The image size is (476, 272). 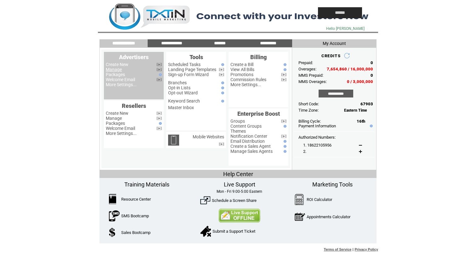 What do you see at coordinates (177, 83) in the screenshot?
I see `a: Branches` at bounding box center [177, 83].